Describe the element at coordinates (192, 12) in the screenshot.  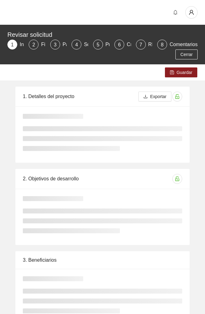
I see `span: user` at that location.